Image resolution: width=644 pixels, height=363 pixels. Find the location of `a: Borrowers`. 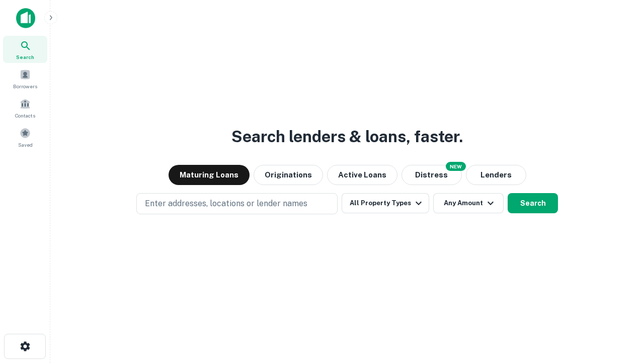

a: Borrowers is located at coordinates (25, 79).